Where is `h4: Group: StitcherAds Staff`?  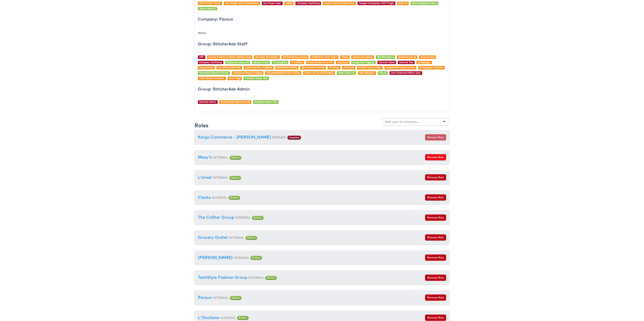 h4: Group: StitcherAds Staff is located at coordinates (322, 44).